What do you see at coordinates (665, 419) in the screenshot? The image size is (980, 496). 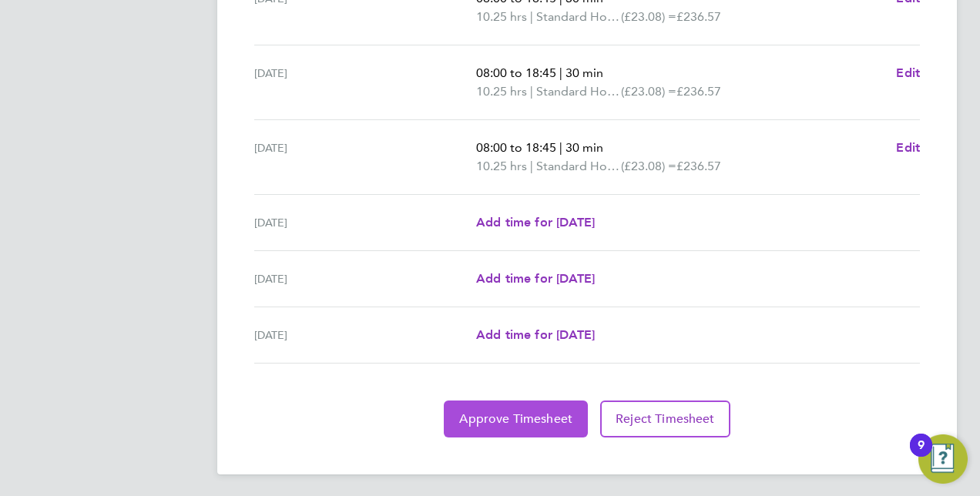 I see `button: Reject Timesheet` at bounding box center [665, 419].